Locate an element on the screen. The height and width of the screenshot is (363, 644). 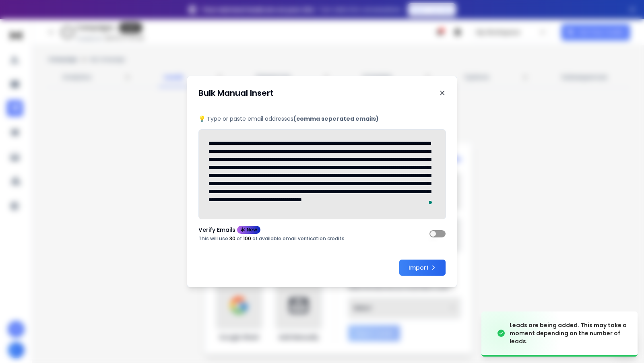
div: New is located at coordinates (249, 230).